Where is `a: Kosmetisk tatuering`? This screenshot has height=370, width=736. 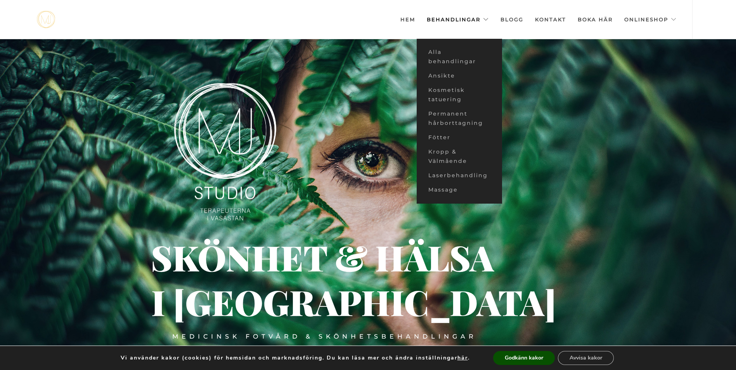
a: Kosmetisk tatuering is located at coordinates (459, 95).